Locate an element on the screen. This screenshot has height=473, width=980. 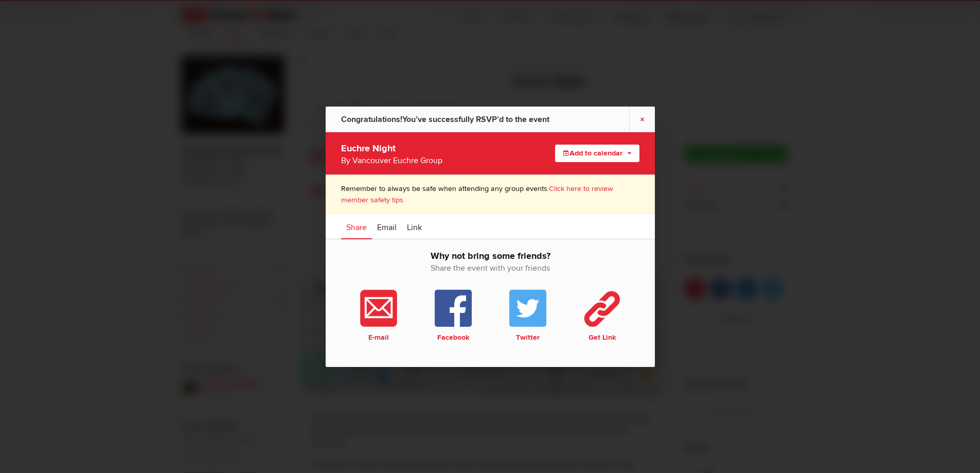
b: Get Link is located at coordinates (601, 338).